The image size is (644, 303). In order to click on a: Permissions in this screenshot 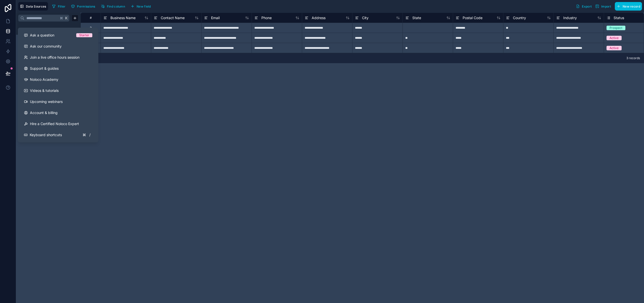, I will do `click(84, 6)`.